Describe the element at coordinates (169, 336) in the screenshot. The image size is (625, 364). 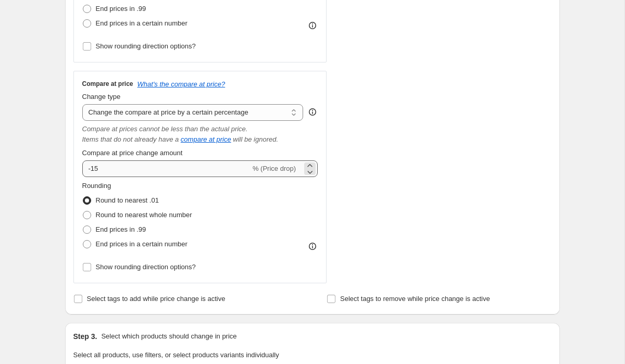
I see `p: Select which products should change in price` at that location.